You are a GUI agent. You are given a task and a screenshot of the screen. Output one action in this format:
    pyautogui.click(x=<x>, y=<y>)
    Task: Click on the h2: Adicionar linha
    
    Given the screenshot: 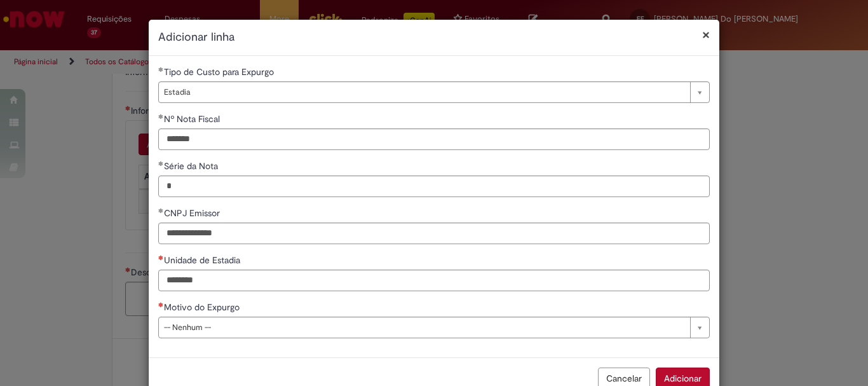 What is the action you would take?
    pyautogui.click(x=434, y=38)
    